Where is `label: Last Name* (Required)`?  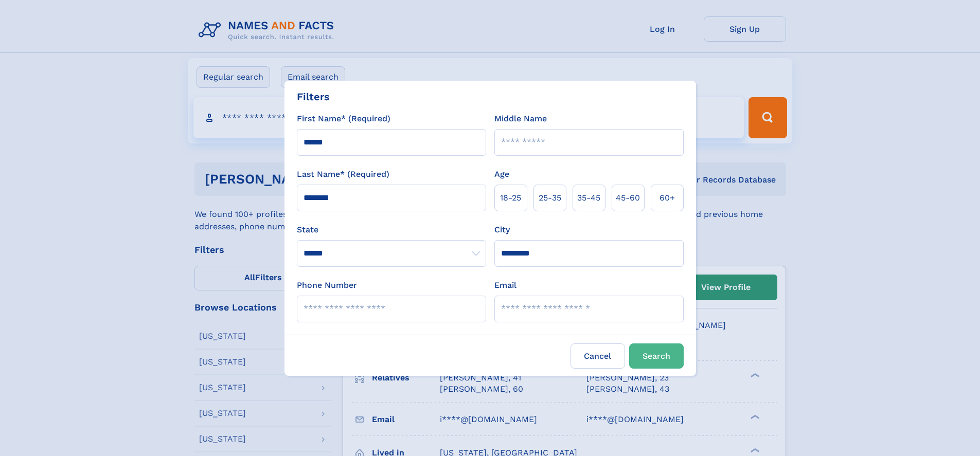 label: Last Name* (Required) is located at coordinates (343, 174).